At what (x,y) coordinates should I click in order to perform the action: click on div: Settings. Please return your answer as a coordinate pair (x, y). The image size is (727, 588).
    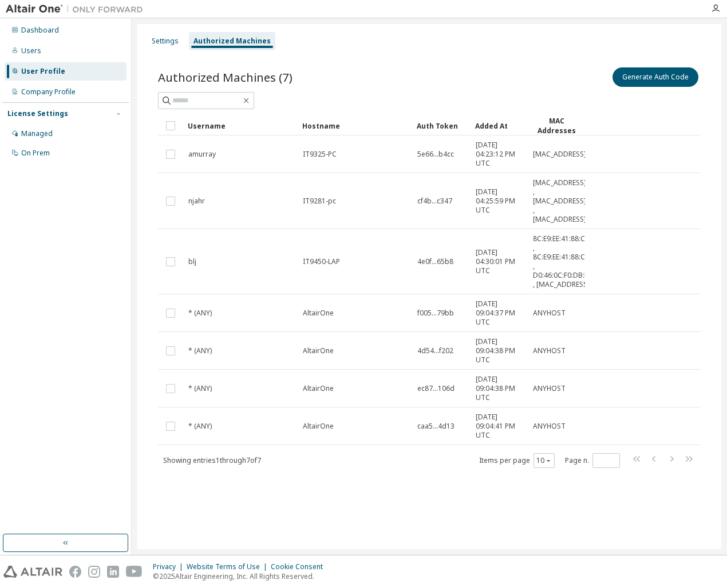
    Looking at the image, I should click on (165, 41).